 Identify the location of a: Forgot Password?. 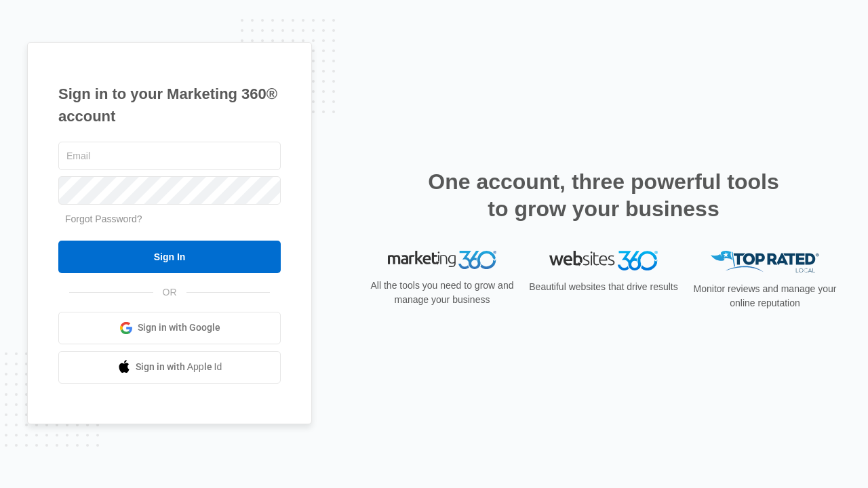
(104, 219).